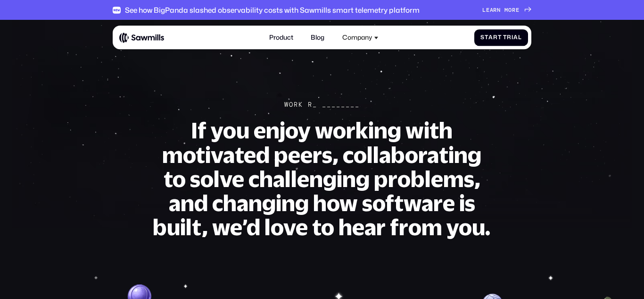 This screenshot has width=644, height=299. Describe the element at coordinates (501, 37) in the screenshot. I see `a: StartTrial` at that location.